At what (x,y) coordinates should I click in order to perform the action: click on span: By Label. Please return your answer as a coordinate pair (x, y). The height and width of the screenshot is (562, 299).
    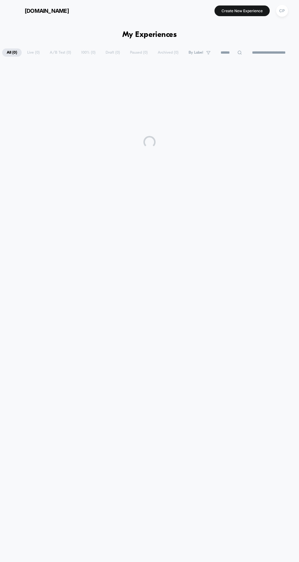
    Looking at the image, I should click on (196, 52).